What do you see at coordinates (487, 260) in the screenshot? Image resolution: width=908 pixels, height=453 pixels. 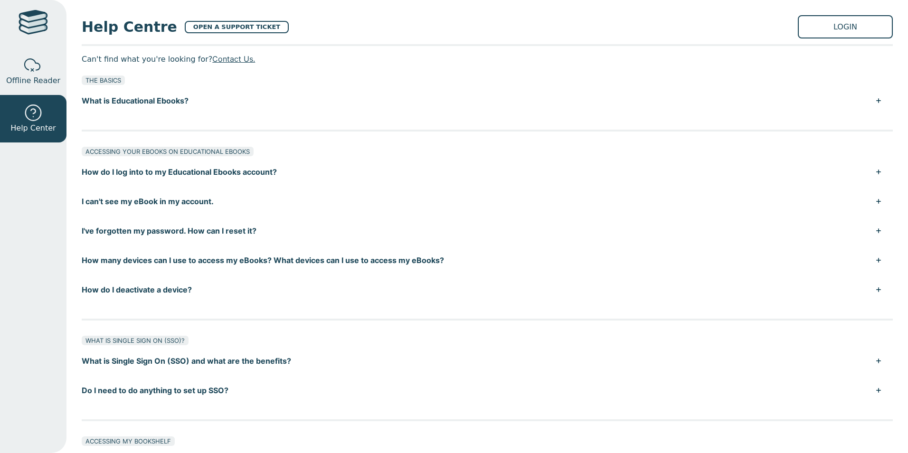 I see `button: How many devices can I use to access my eBooks? What devices can I use to access my eBooks?` at bounding box center [487, 260].